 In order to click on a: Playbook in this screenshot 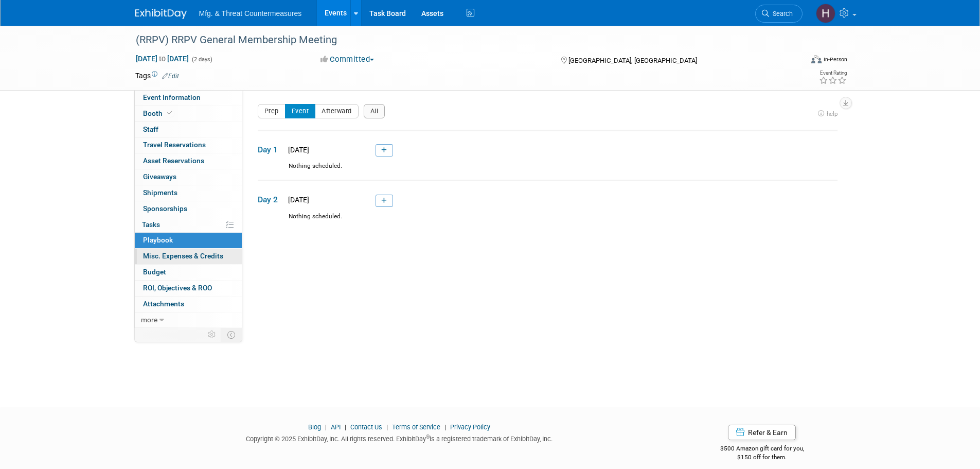, I will do `click(188, 240)`.